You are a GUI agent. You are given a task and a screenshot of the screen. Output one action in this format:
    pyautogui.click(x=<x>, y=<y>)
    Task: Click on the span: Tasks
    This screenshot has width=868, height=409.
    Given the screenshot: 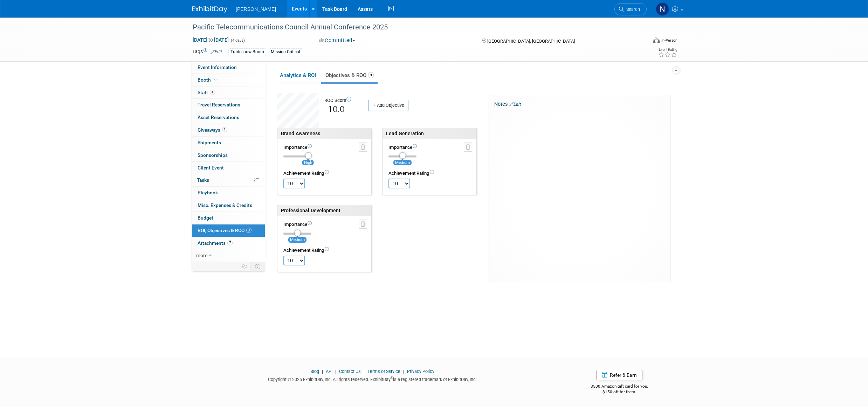 What is the action you would take?
    pyautogui.click(x=203, y=180)
    